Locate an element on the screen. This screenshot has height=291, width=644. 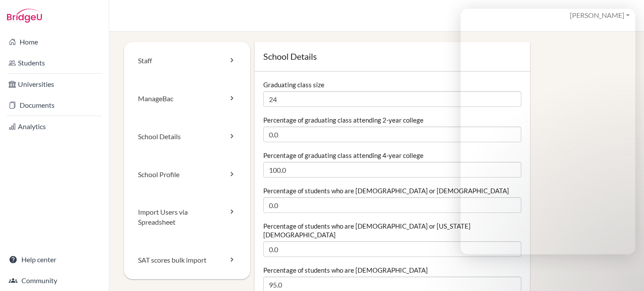
label: Percentage of graduating class attending 4-year college is located at coordinates (343, 155).